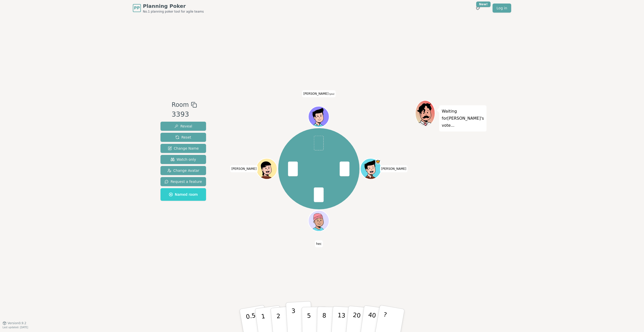 The width and height of the screenshot is (644, 332). Describe the element at coordinates (183, 159) in the screenshot. I see `button: Watch only` at that location.